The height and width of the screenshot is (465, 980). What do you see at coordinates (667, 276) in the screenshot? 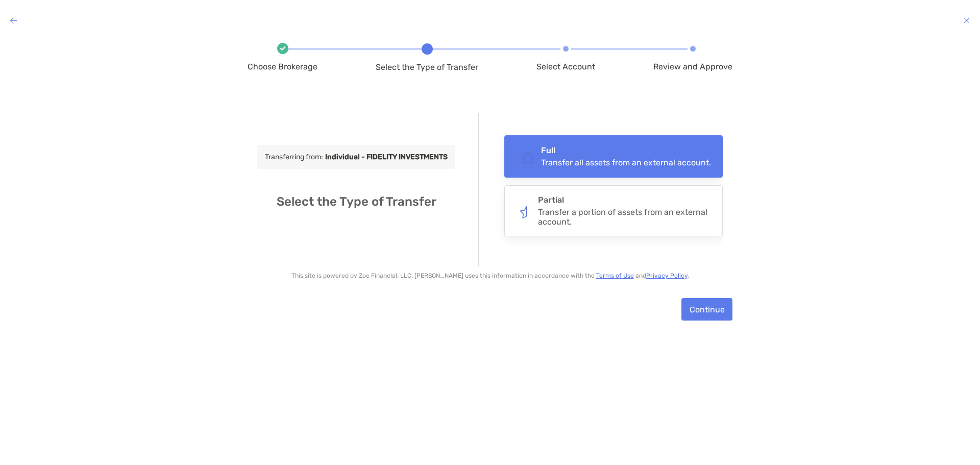
I see `a: Privacy Policy` at bounding box center [667, 276].